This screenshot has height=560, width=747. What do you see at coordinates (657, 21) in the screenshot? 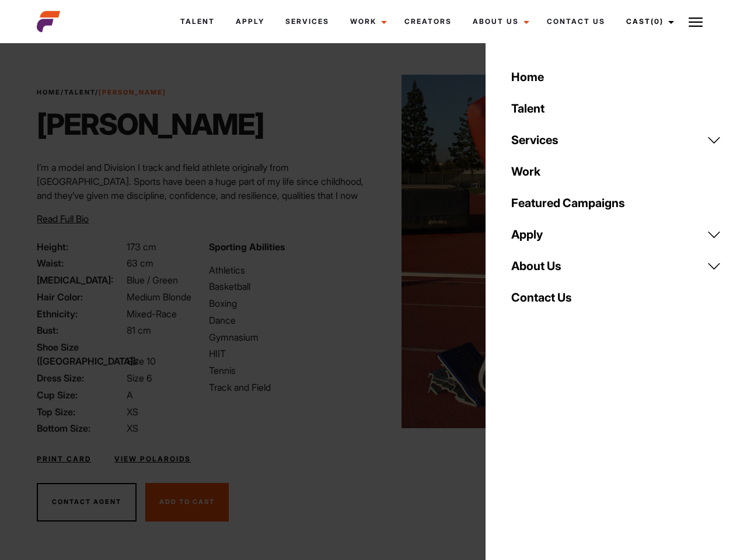
I see `span: (0)` at bounding box center [657, 21].